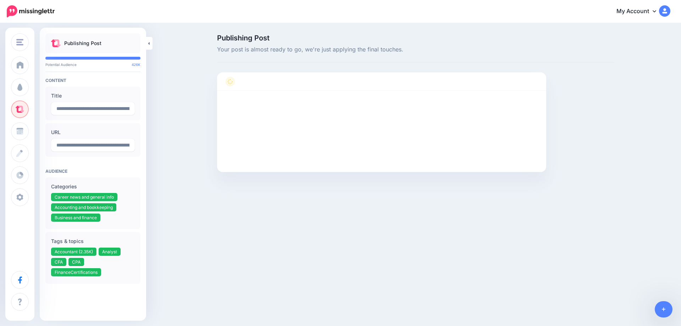 This screenshot has height=326, width=681. I want to click on span: Career news and general info, so click(84, 197).